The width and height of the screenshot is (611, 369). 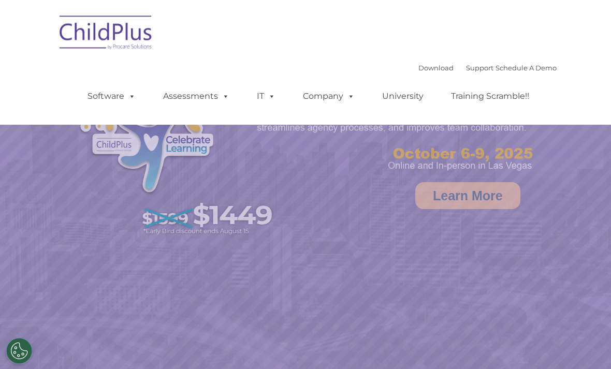 What do you see at coordinates (403, 96) in the screenshot?
I see `a: University` at bounding box center [403, 96].